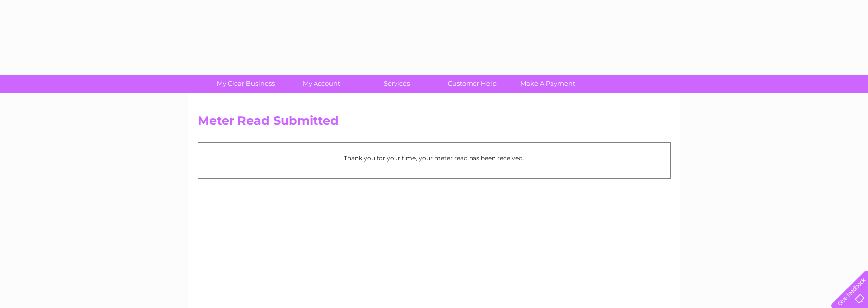  What do you see at coordinates (434, 123) in the screenshot?
I see `h2: Meter Read Submitted` at bounding box center [434, 123].